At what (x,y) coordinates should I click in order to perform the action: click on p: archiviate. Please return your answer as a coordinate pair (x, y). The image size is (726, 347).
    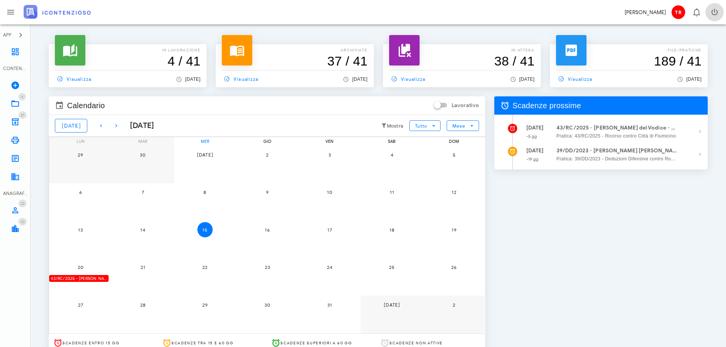
    Looking at the image, I should click on (294, 50).